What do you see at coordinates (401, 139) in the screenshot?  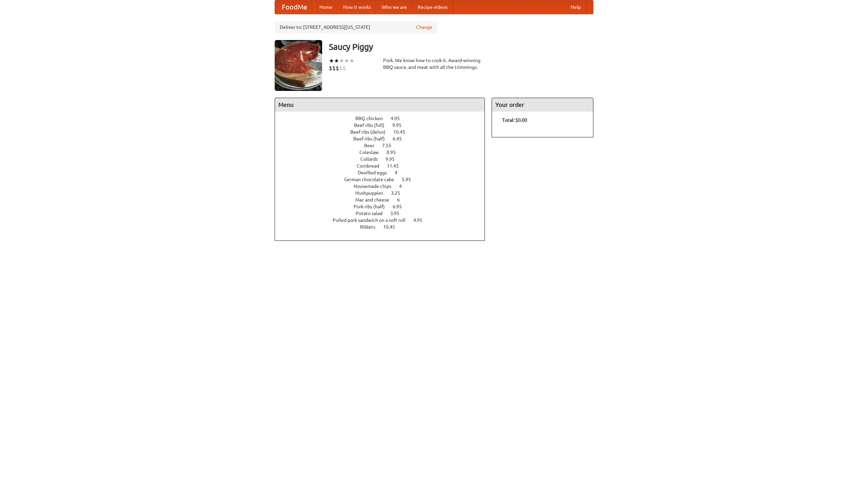 I see `span: 6.45` at bounding box center [401, 139].